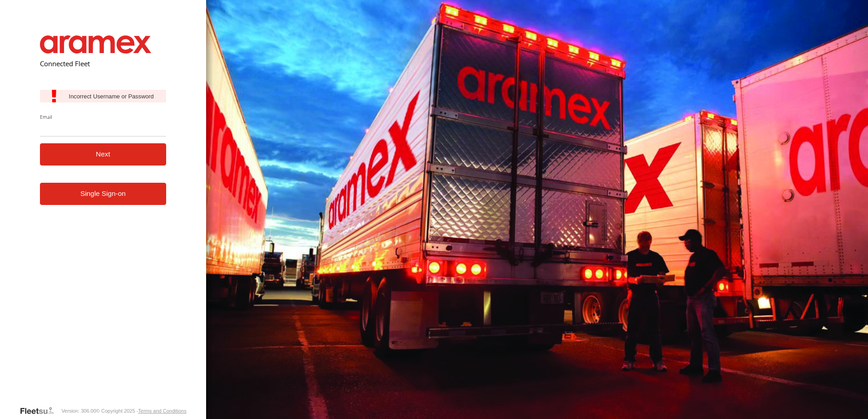  I want to click on a: Single Sign-on, so click(103, 194).